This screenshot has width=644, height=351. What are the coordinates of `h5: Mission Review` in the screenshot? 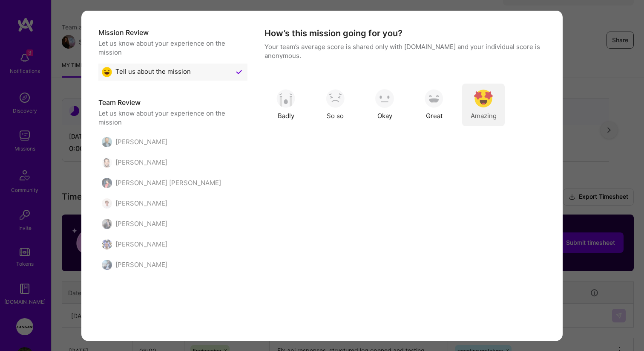 It's located at (173, 32).